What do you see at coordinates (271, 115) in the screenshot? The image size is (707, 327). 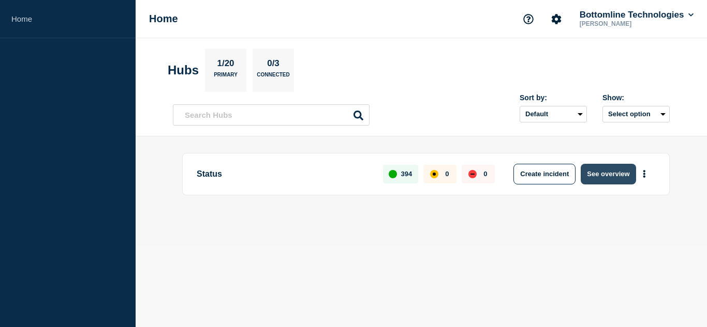 I see `input: Search Hubs` at bounding box center [271, 115].